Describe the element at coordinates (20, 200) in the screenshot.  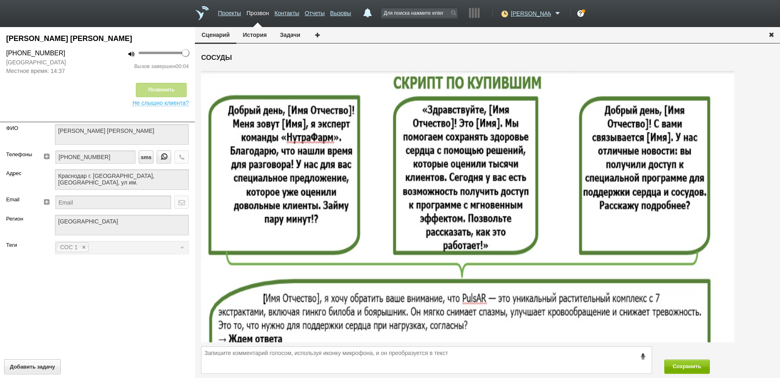
I see `label: Email` at that location.